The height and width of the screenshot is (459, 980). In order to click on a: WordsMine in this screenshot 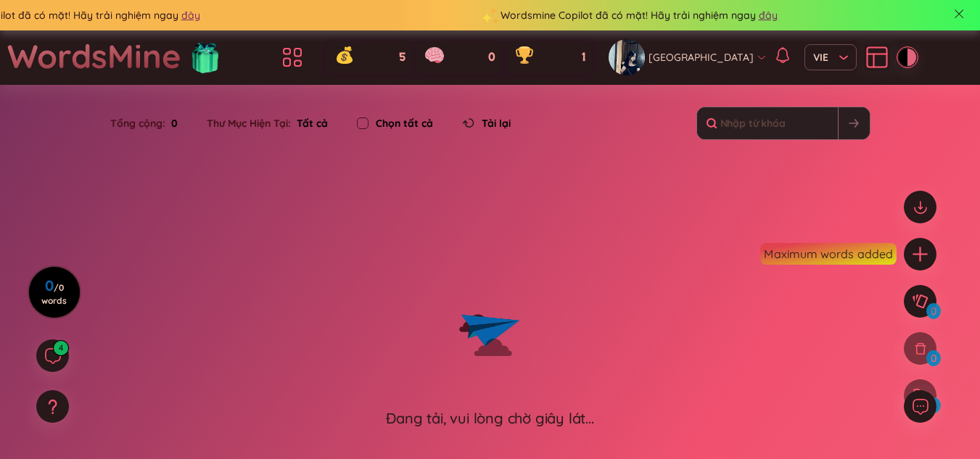, I will do `click(94, 56)`.